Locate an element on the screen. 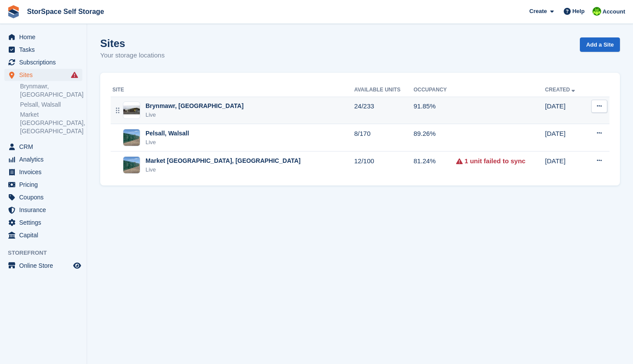 The width and height of the screenshot is (633, 364). a: Add a Site is located at coordinates (600, 44).